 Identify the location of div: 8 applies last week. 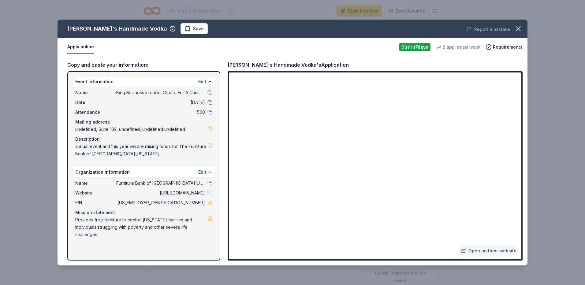
(458, 47).